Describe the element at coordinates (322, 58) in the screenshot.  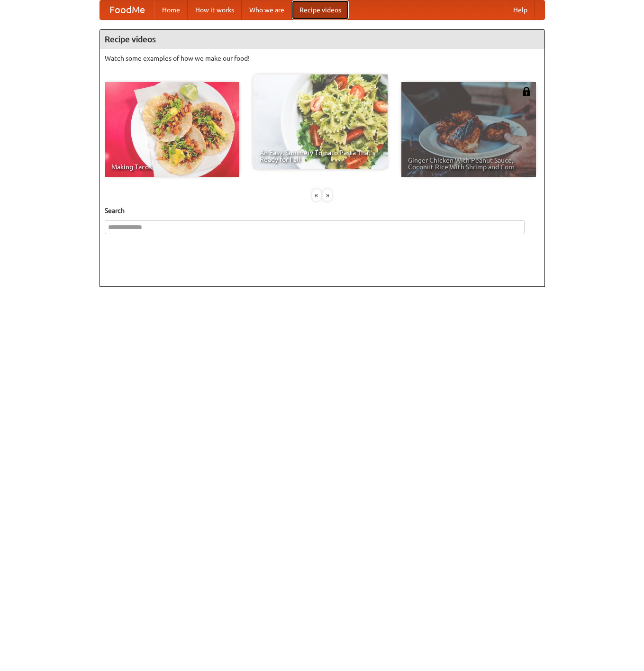
I see `p: Watch some examples of how we make our food!` at that location.